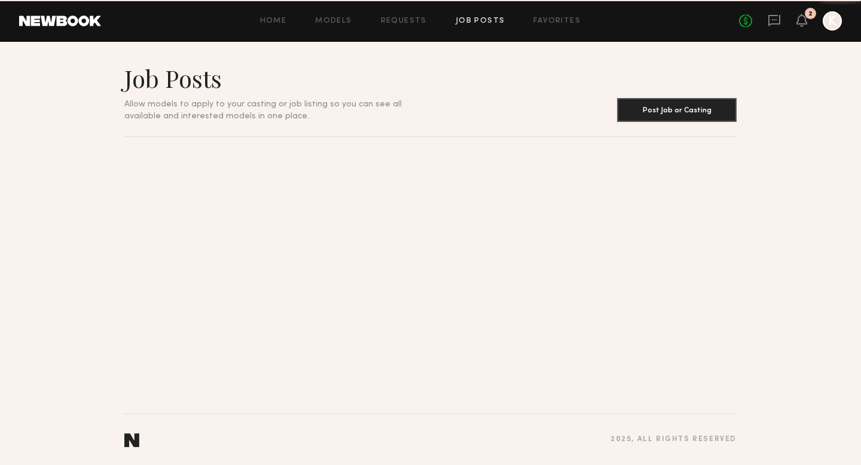 This screenshot has width=861, height=465. I want to click on div: 2025 , all rights reserved, so click(673, 440).